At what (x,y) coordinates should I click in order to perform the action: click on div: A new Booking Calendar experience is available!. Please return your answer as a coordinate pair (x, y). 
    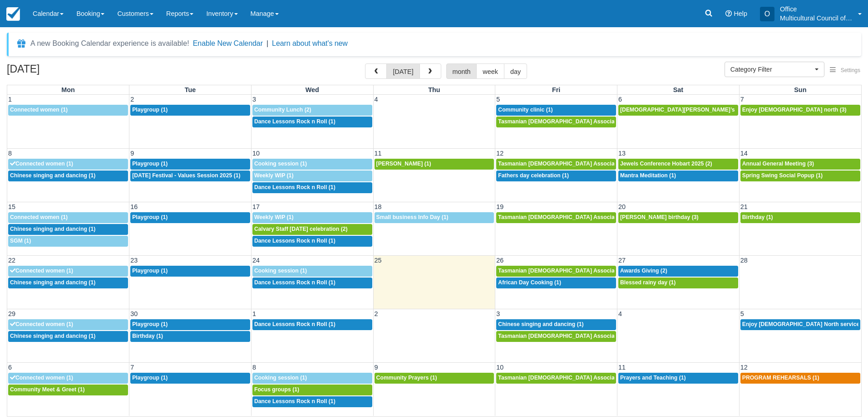
    Looking at the image, I should click on (109, 43).